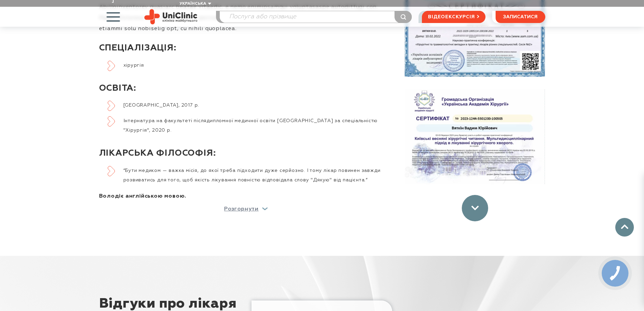 This screenshot has width=644, height=311. I want to click on li: хірургія, so click(251, 65).